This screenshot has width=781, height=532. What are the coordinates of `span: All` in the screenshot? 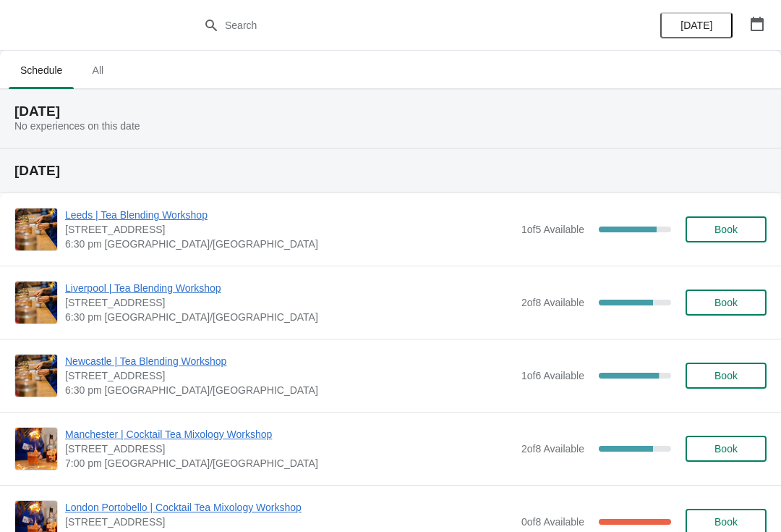 It's located at (98, 70).